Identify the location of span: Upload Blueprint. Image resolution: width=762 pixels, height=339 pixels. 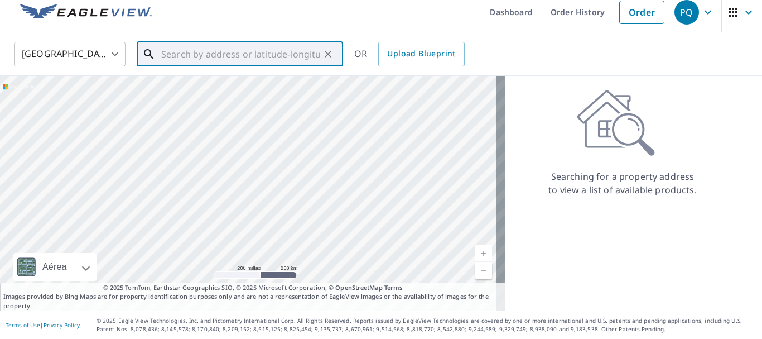
(421, 54).